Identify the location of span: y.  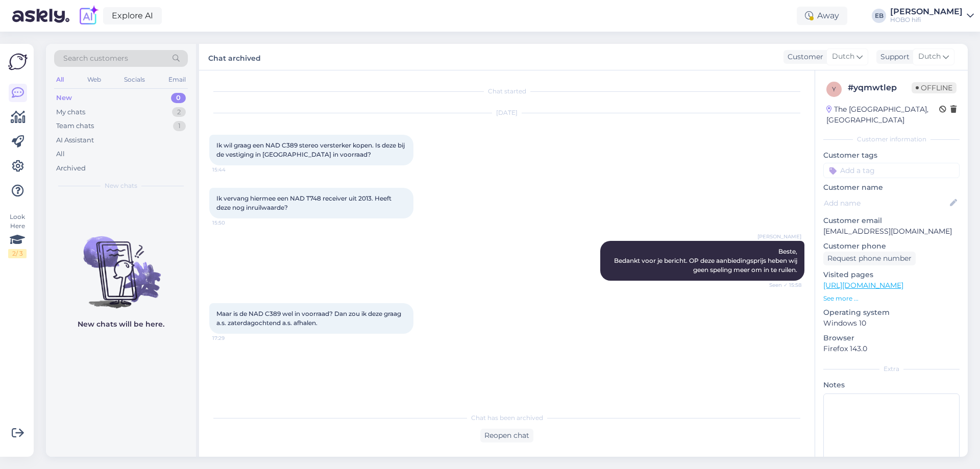
(834, 89).